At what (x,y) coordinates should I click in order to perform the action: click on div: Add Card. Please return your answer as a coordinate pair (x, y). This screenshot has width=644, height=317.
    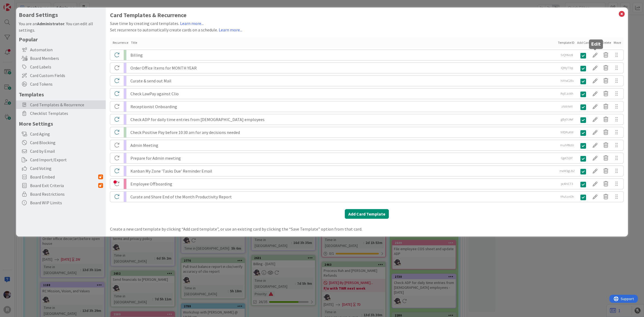
    Looking at the image, I should click on (584, 43).